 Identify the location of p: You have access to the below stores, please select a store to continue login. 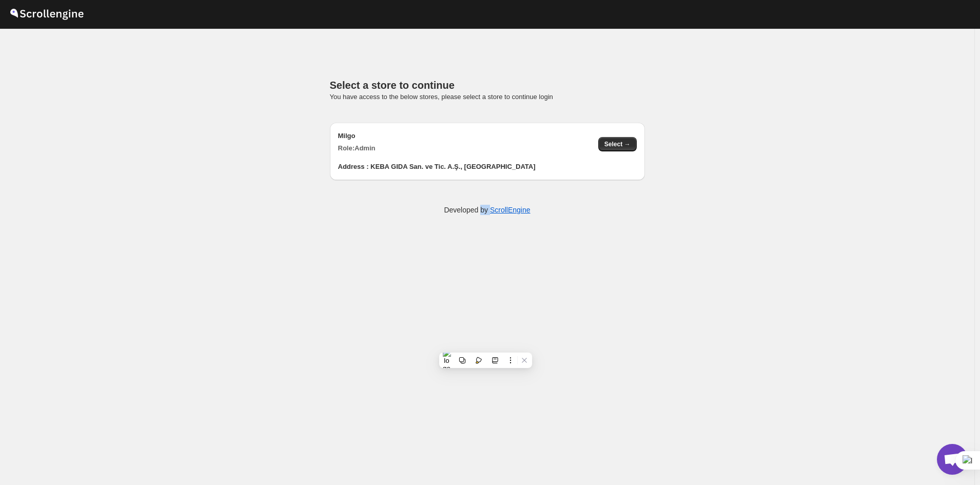
(487, 97).